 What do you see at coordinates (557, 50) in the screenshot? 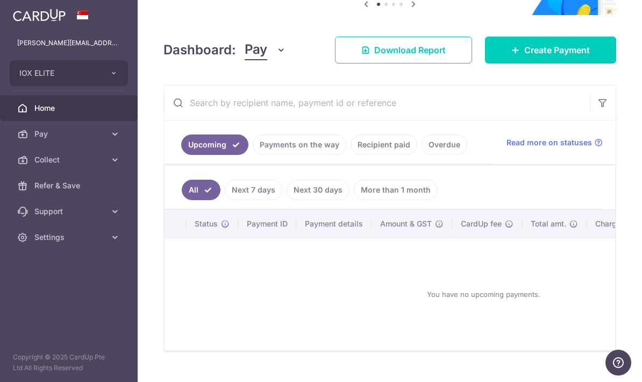
I see `span: Create Payment` at bounding box center [557, 50].